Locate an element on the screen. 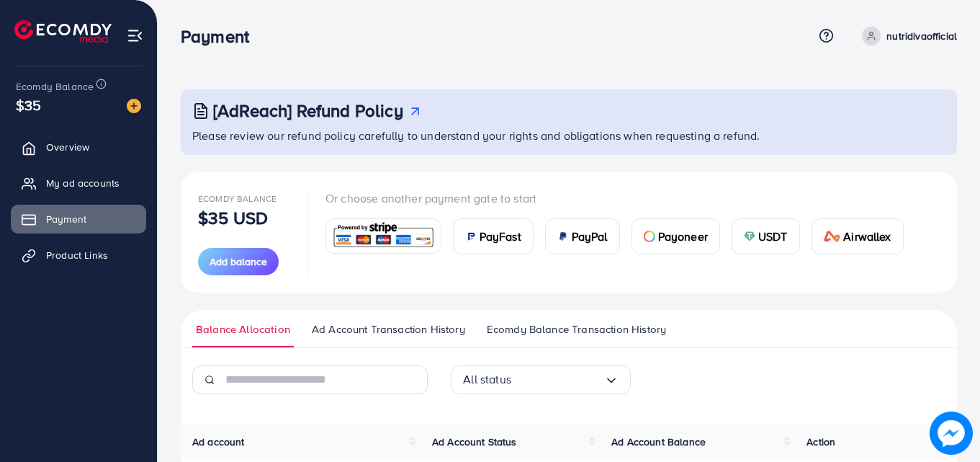 This screenshot has height=462, width=980. a: cardPayPal is located at coordinates (583, 236).